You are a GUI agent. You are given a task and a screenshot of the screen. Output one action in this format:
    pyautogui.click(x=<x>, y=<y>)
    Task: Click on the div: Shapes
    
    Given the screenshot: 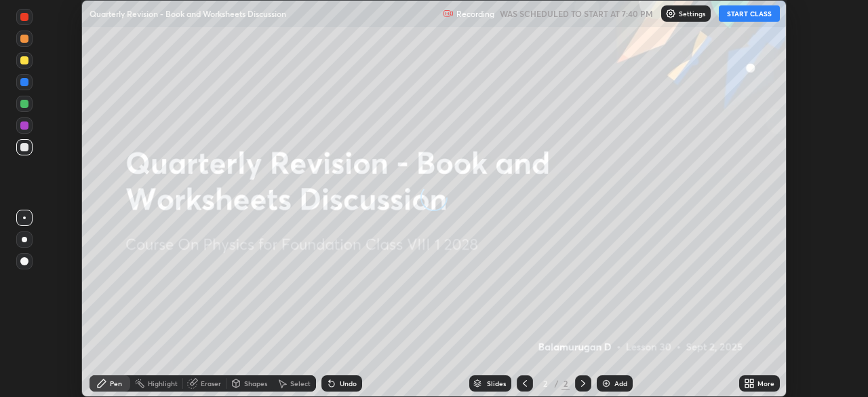 What is the action you would take?
    pyautogui.click(x=256, y=383)
    